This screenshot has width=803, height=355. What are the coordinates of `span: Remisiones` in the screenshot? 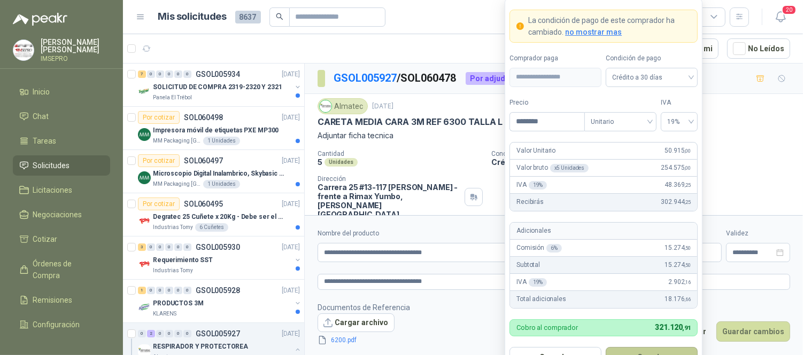 It's located at (53, 300).